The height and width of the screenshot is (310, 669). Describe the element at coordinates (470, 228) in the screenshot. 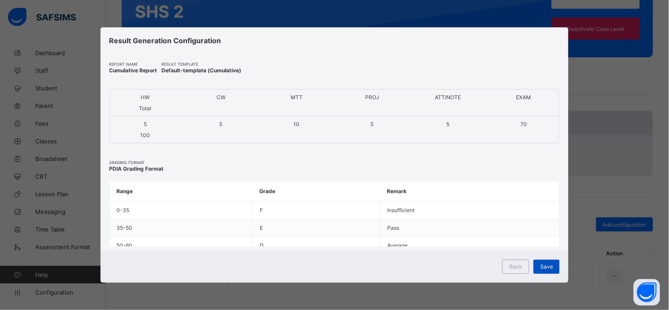

I see `td: Pass` at that location.